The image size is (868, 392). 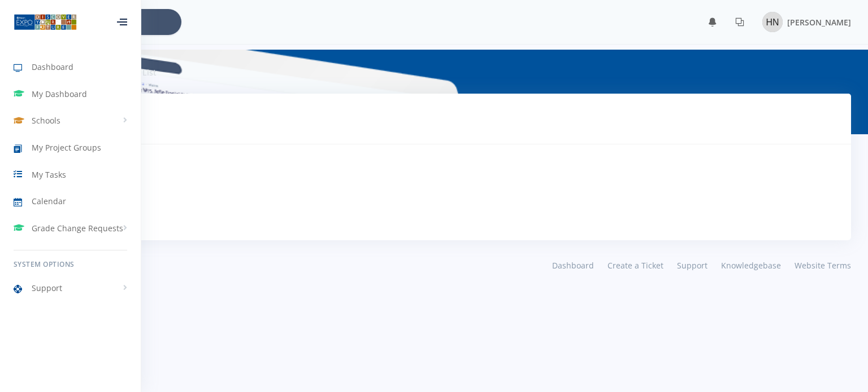 What do you see at coordinates (77, 228) in the screenshot?
I see `span: Grade Change Requests` at bounding box center [77, 228].